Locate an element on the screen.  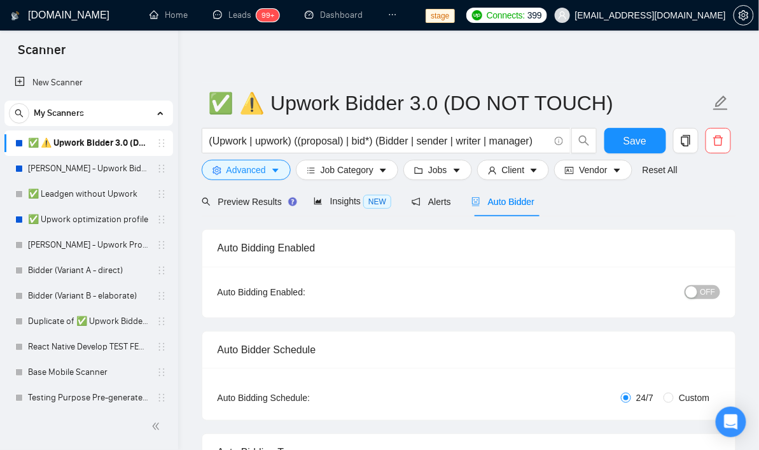
span: Client is located at coordinates (514, 170).